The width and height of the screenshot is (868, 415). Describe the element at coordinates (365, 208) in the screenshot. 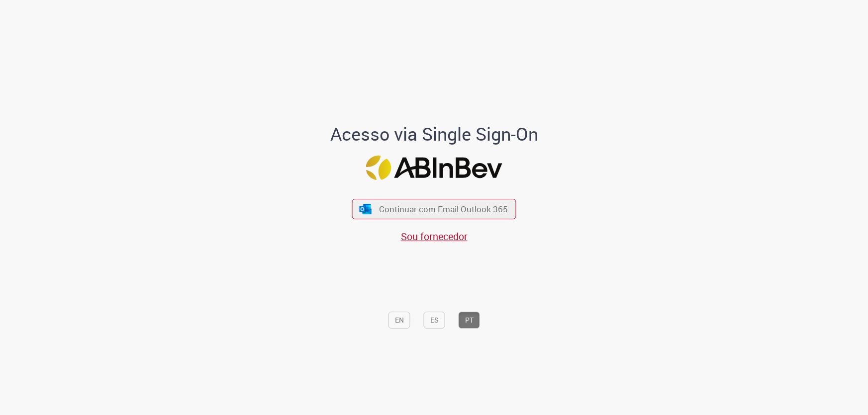

I see `img: ícone Azure/Microsoft 360` at that location.